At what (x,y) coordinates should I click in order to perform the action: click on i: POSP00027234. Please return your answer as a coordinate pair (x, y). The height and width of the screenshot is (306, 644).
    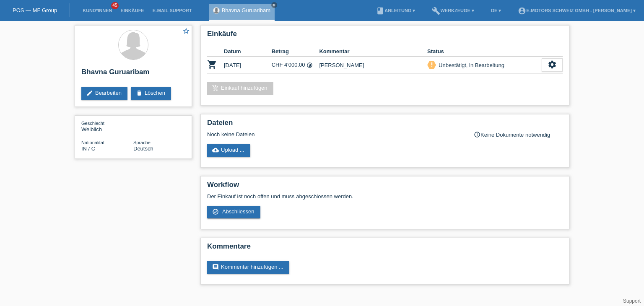
    Looking at the image, I should click on (212, 65).